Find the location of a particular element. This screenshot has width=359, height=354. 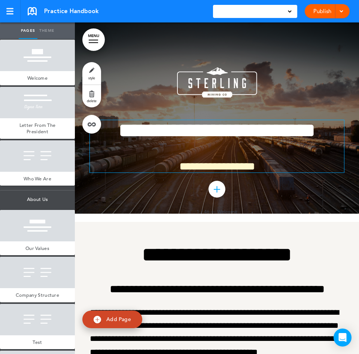

a: style is located at coordinates (92, 73).